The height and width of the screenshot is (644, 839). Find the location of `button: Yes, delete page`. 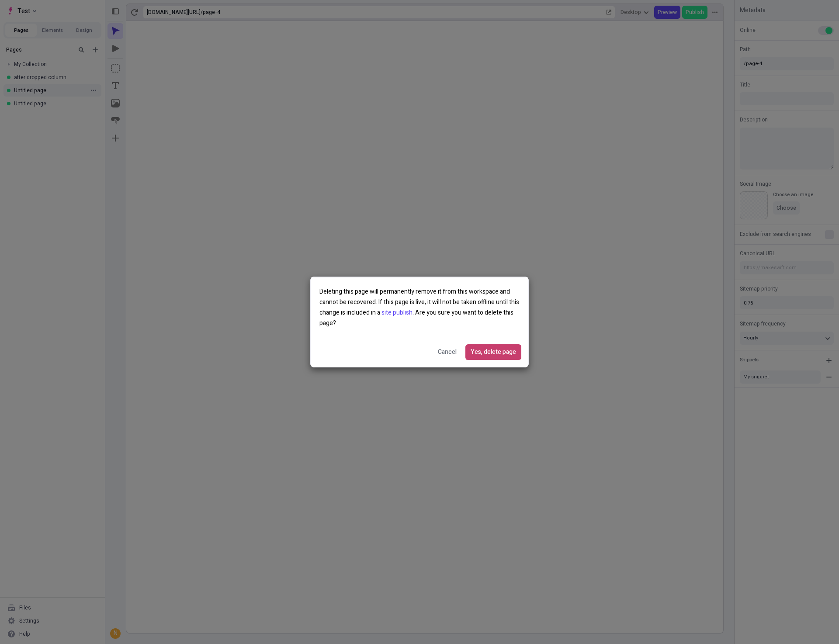

button: Yes, delete page is located at coordinates (493, 352).